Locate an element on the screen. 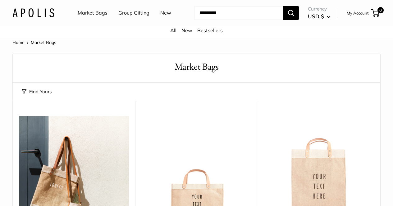 The image size is (393, 206). span: Market Bags is located at coordinates (43, 43).